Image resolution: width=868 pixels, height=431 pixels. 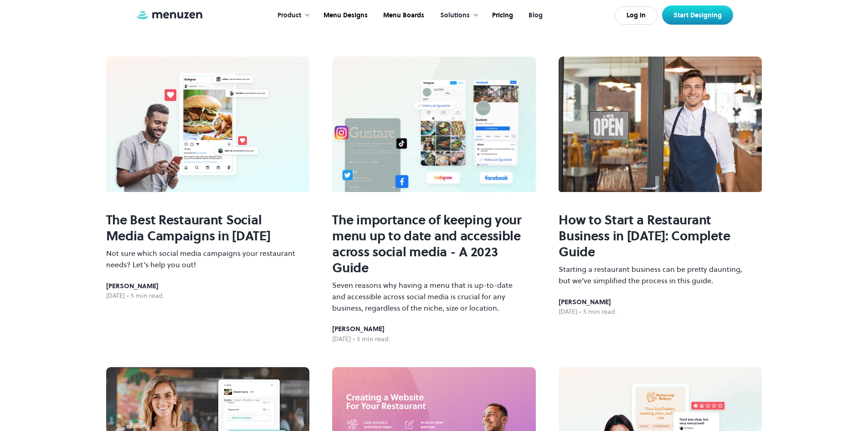 I want to click on a: Start Designing, so click(x=697, y=15).